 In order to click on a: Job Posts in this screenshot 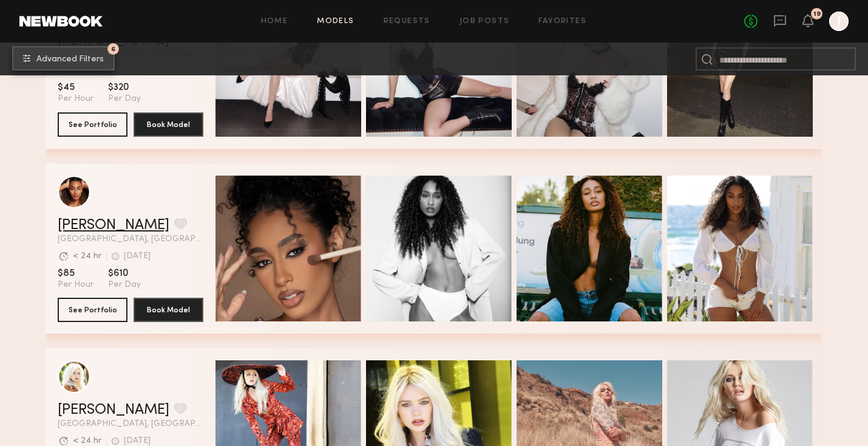, I will do `click(484, 21)`.